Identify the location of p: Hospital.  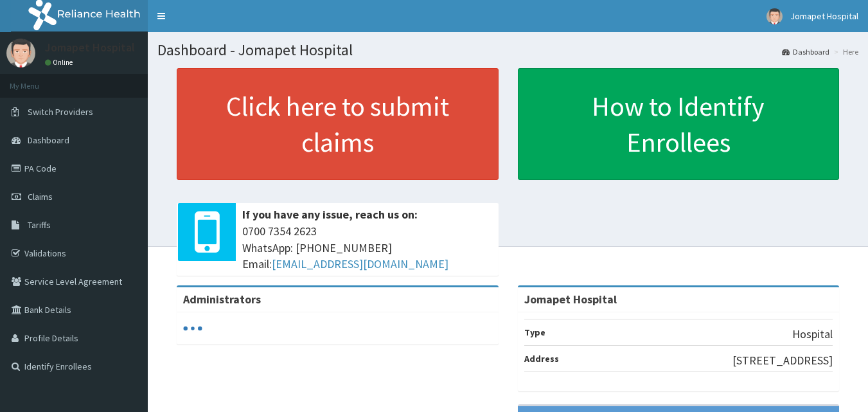
(812, 334).